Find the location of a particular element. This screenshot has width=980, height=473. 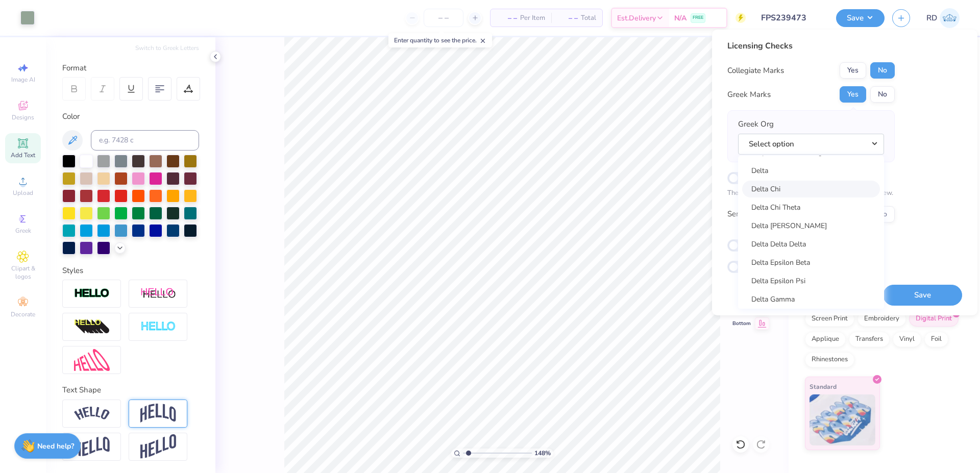

div: Color is located at coordinates (131, 116).